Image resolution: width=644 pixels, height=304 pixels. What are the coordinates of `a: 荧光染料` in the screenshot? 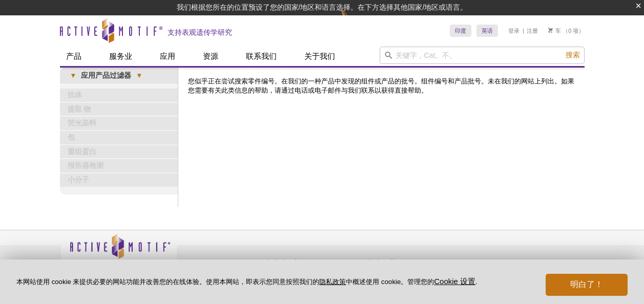 It's located at (119, 123).